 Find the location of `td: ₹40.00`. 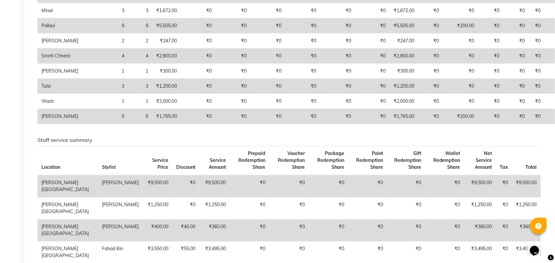

td: ₹40.00 is located at coordinates (186, 231).